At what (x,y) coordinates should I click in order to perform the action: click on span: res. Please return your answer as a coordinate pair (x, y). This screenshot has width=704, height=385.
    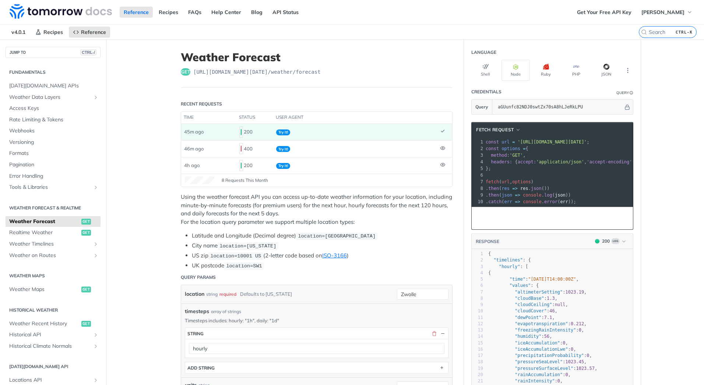
    Looking at the image, I should click on (524, 188).